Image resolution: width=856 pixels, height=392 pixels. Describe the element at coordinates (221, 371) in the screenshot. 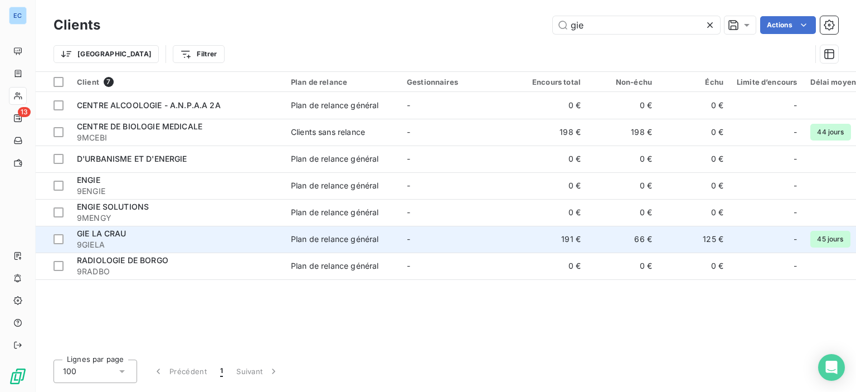

I see `span: 1` at that location.